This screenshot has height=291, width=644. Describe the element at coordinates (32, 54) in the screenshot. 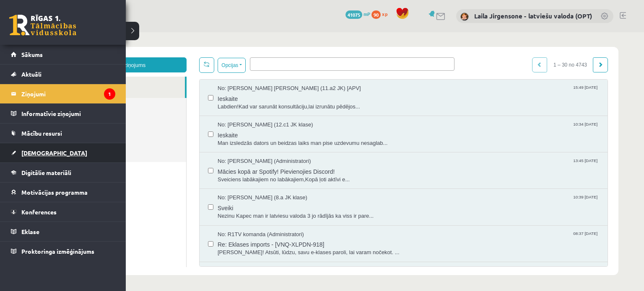

I see `span: Sākums` at that location.